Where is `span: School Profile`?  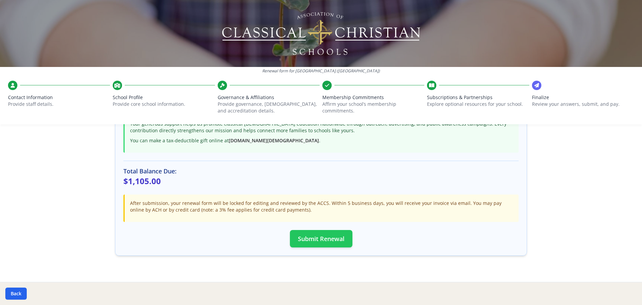
span: School Profile is located at coordinates (163, 97).